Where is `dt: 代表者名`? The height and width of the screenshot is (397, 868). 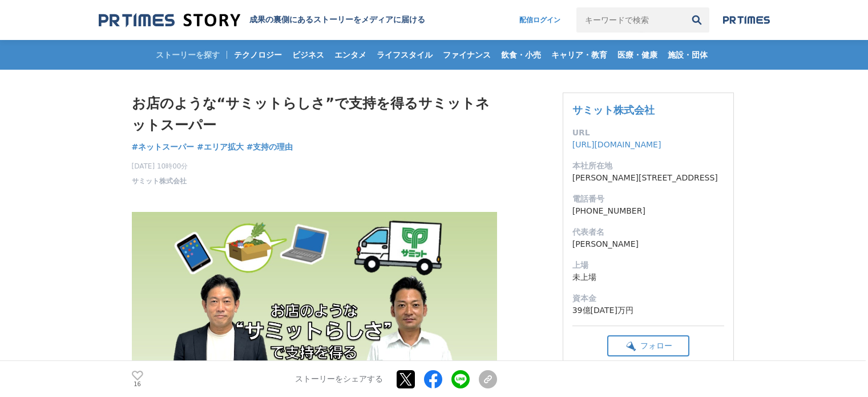 dt: 代表者名 is located at coordinates (648, 232).